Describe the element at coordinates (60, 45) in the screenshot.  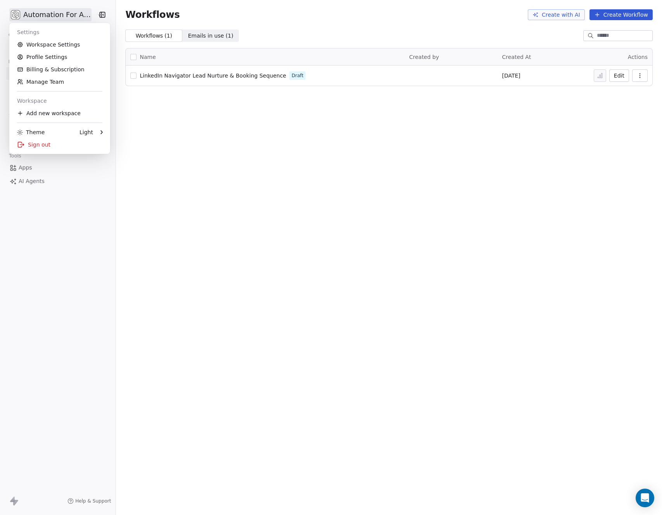
I see `a: Workspace Settings` at that location.